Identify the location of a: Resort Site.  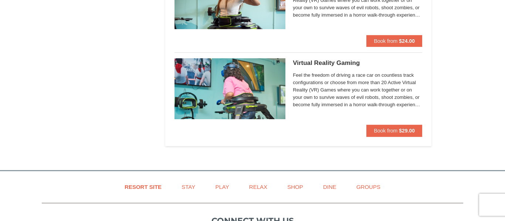
(143, 187).